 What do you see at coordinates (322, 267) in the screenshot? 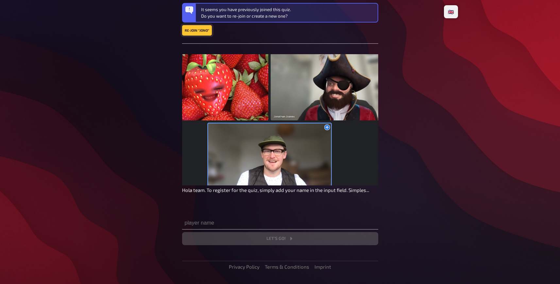
I see `a: Imprint` at bounding box center [322, 267].